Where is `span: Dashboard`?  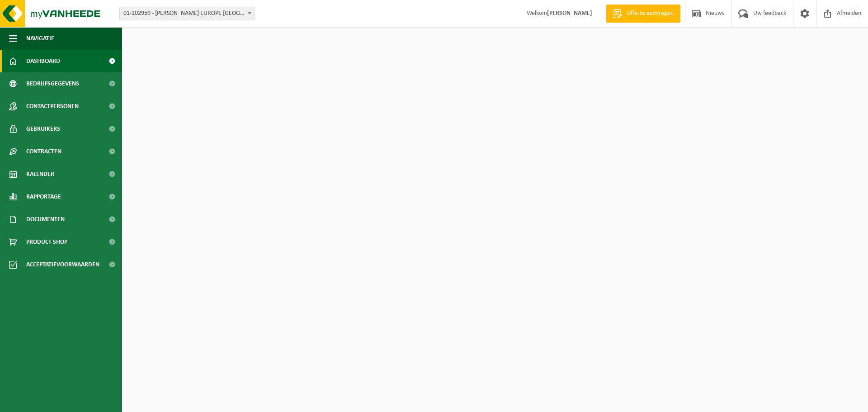
span: Dashboard is located at coordinates (43, 61).